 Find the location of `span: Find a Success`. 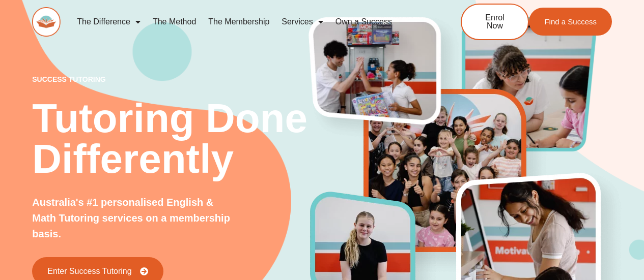

span: Find a Success is located at coordinates (570, 21).